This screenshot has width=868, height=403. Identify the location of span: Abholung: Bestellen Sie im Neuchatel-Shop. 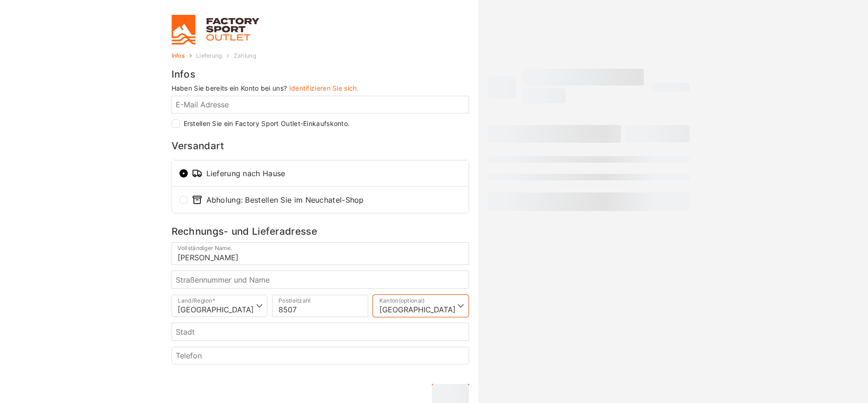
(327, 200).